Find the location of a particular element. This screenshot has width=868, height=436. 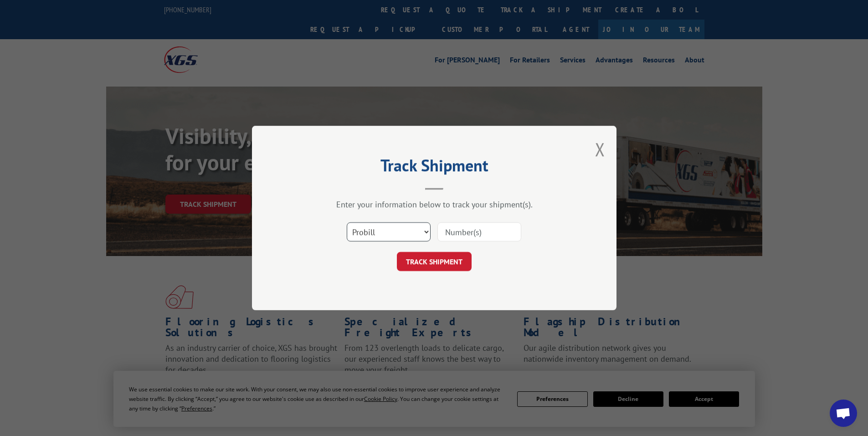

h2: Track Shipment is located at coordinates (434, 167).